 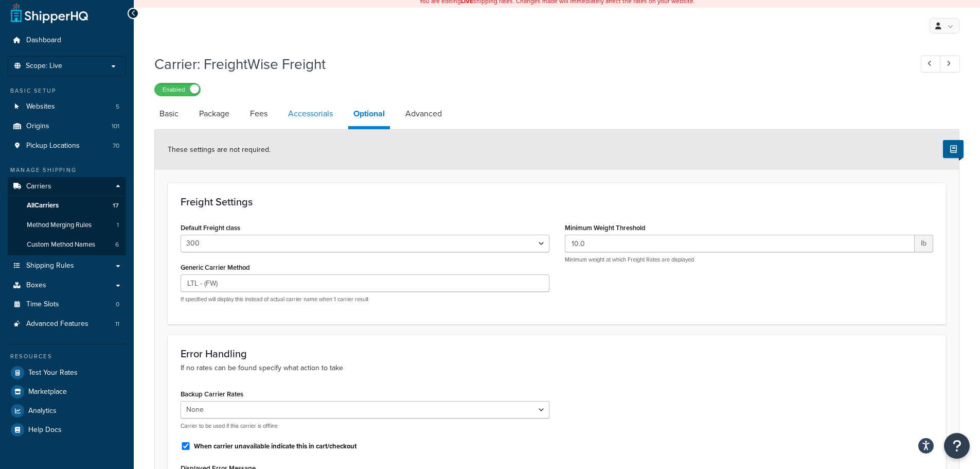 What do you see at coordinates (67, 40) in the screenshot?
I see `li: Dashboard` at bounding box center [67, 40].